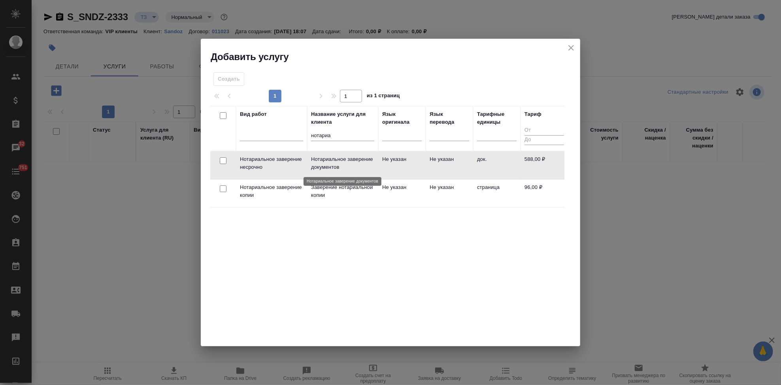 The image size is (781, 385). Describe the element at coordinates (271, 163) in the screenshot. I see `p: Нотариальное заверение несрочно` at that location.